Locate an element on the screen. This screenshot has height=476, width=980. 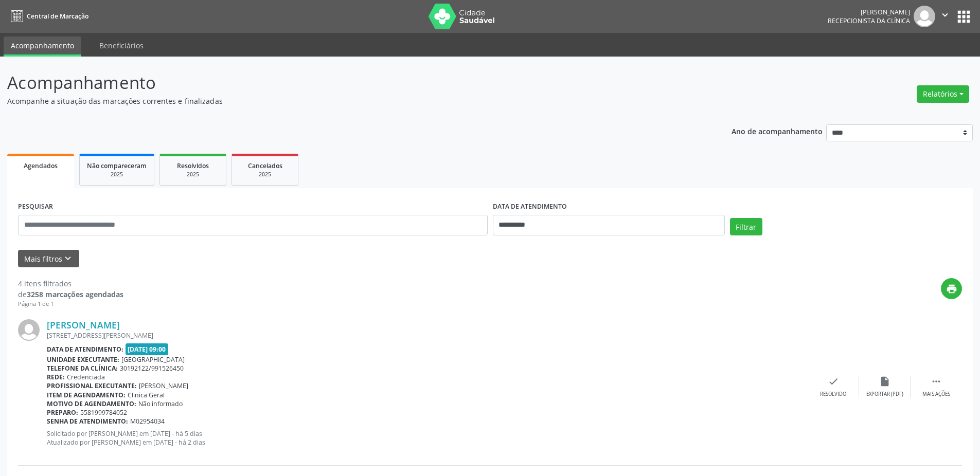
strong: 3258 marcações agendadas is located at coordinates (75, 294).